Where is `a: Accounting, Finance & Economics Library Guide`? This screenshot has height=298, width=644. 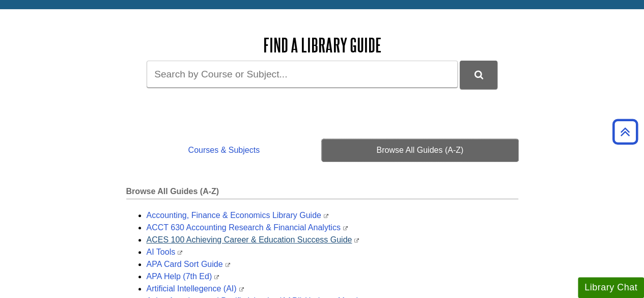
a: Accounting, Finance & Economics Library Guide is located at coordinates (237, 215).